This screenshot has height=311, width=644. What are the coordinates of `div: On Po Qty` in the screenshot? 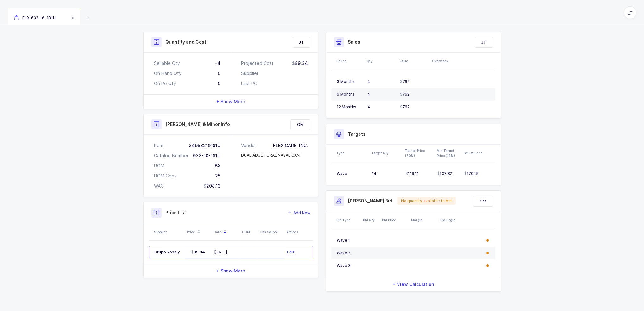 It's located at (165, 84).